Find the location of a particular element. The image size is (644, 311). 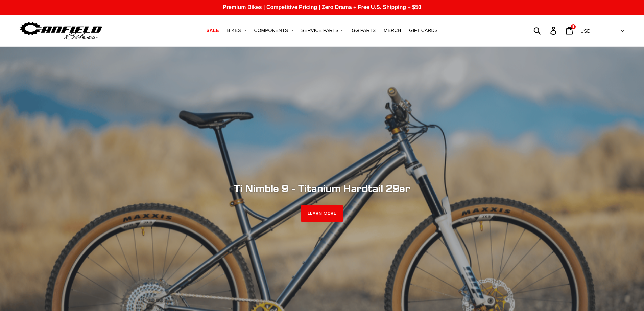

h2: Ti Nimble 9 - Titanium Hardtail 29er is located at coordinates (322, 188).